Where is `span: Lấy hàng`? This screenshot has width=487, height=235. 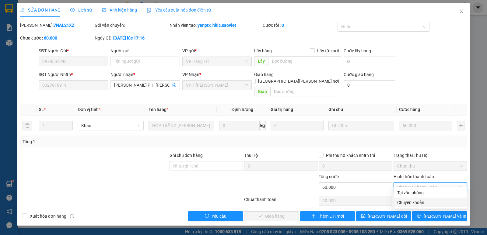
span: Lấy hàng is located at coordinates (263, 51).